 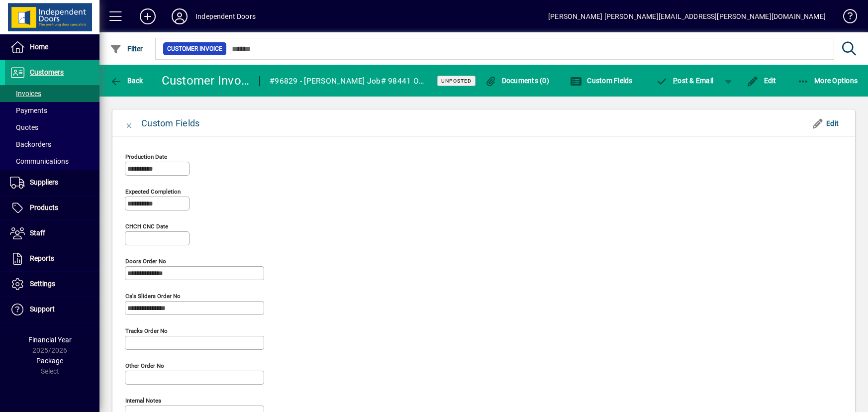 What do you see at coordinates (180, 17) in the screenshot?
I see `button: Profile` at bounding box center [180, 17].